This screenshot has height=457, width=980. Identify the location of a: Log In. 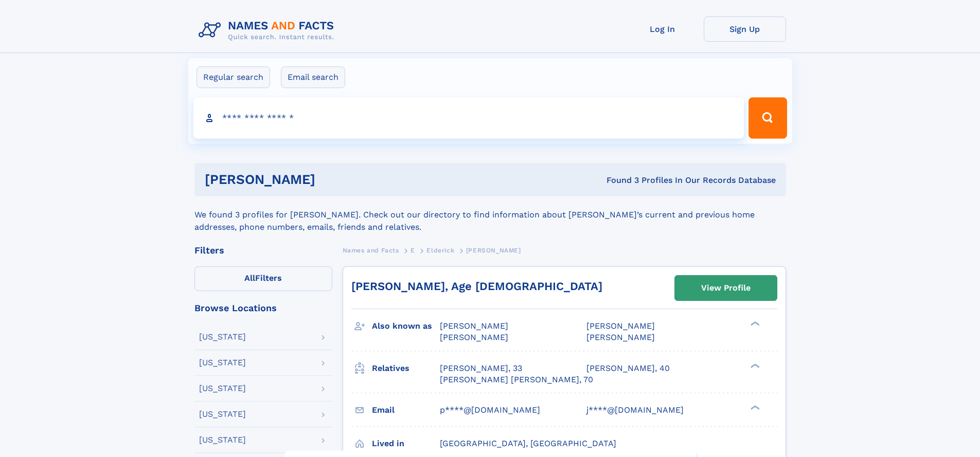
(663, 29).